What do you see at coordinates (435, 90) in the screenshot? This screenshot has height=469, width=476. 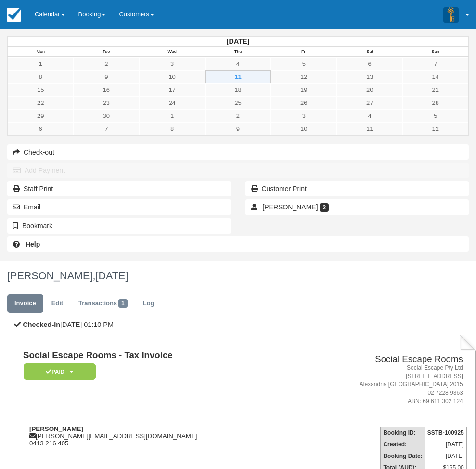 I see `a: 21` at bounding box center [435, 90].